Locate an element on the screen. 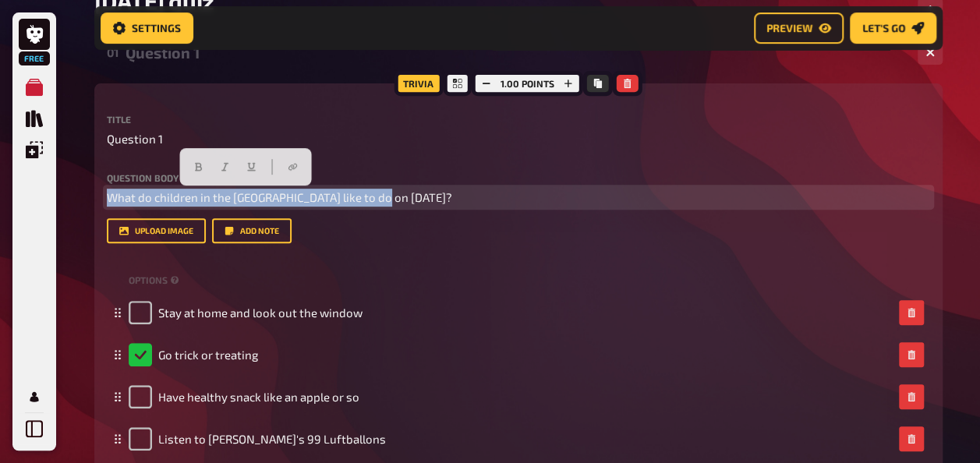 The height and width of the screenshot is (463, 980). div: Question 1 is located at coordinates (515, 52).